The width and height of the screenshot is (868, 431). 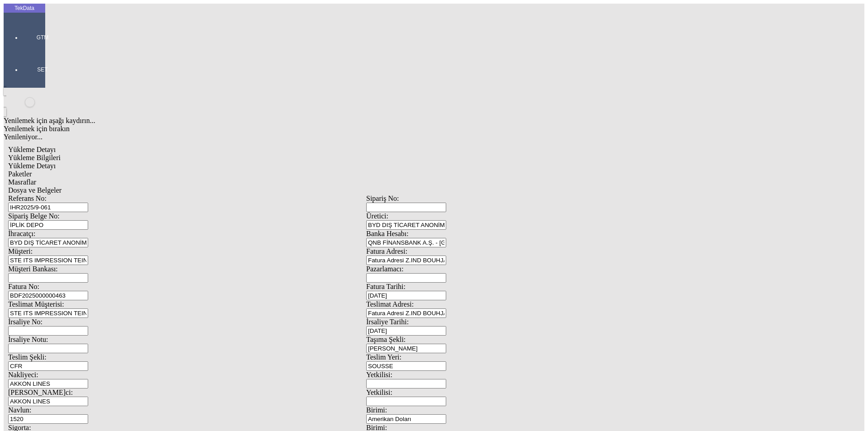 What do you see at coordinates (388, 233) in the screenshot?
I see `span: Banka Hesabı:` at bounding box center [388, 233].